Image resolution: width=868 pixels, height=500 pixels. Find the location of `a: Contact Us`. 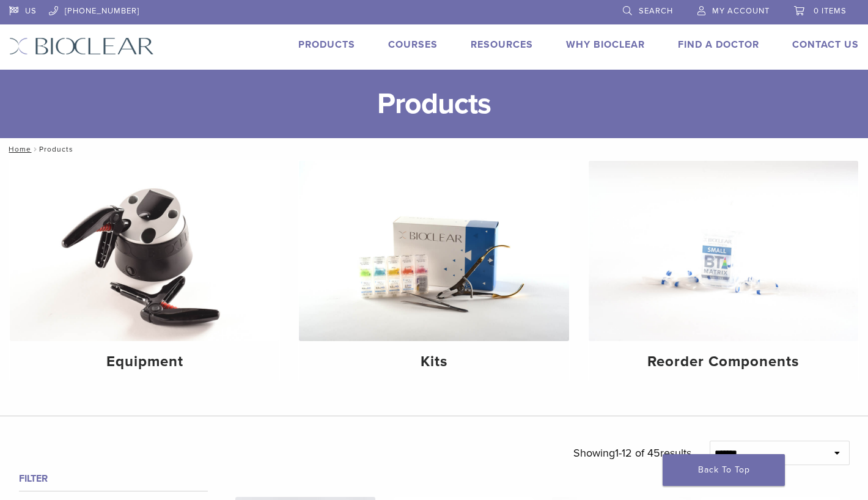

a: Contact Us is located at coordinates (825, 45).